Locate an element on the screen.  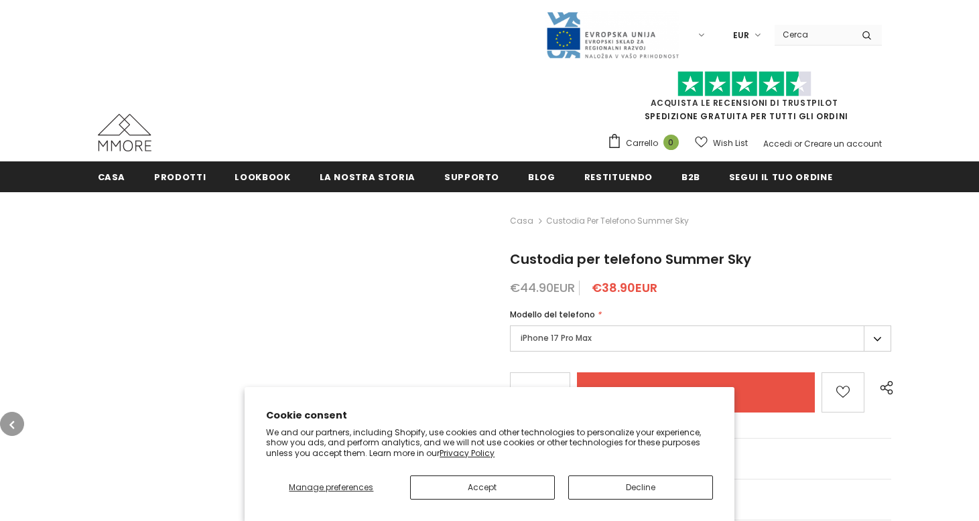
a: Acquista le recensioni di TrustPilot is located at coordinates (745, 103).